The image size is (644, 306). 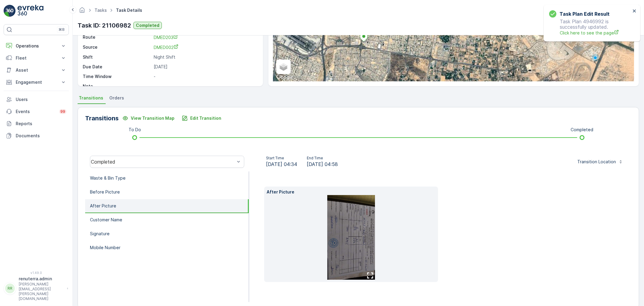 I want to click on button: View Transition Map, so click(x=148, y=118).